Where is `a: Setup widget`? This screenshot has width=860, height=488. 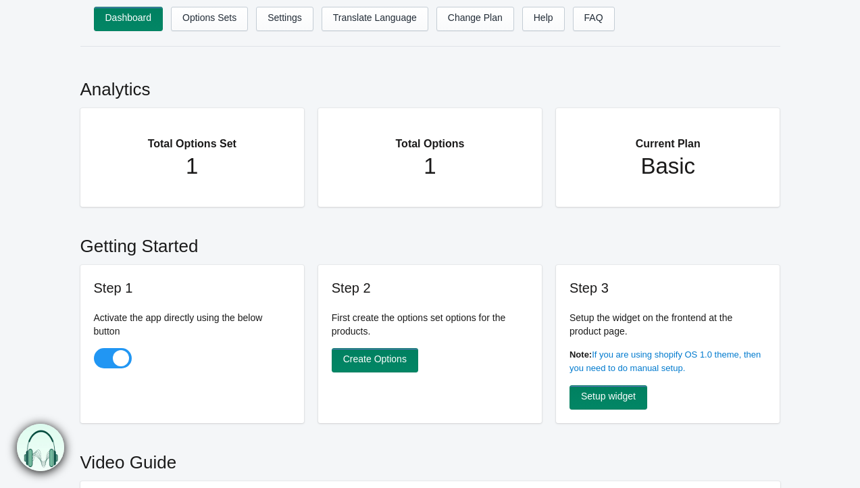 a: Setup widget is located at coordinates (608, 397).